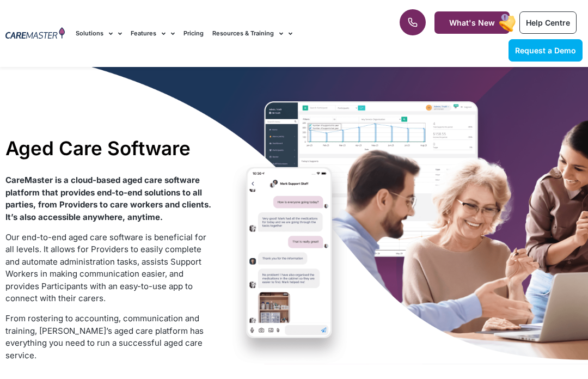  Describe the element at coordinates (545, 50) in the screenshot. I see `span: Request a Demo` at that location.